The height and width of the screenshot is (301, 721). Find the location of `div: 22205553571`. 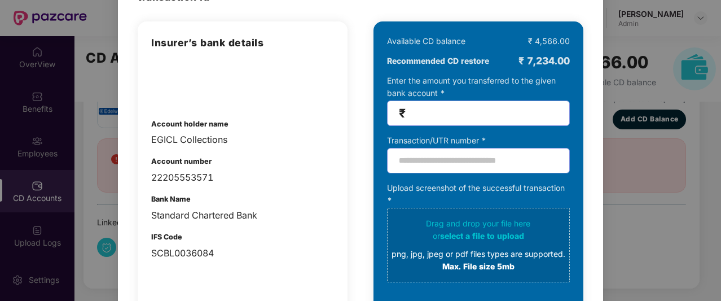

div: 22205553571 is located at coordinates (242, 177).